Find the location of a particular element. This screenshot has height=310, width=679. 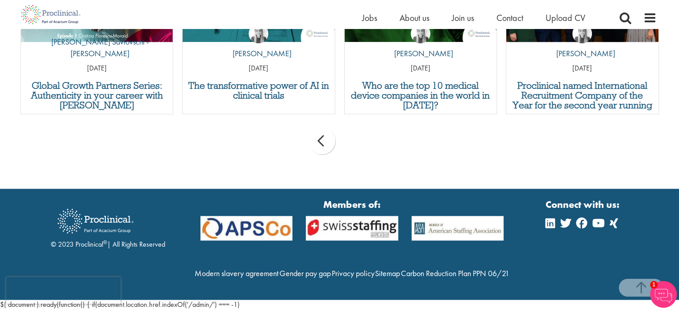

a: Contact is located at coordinates (510, 18).